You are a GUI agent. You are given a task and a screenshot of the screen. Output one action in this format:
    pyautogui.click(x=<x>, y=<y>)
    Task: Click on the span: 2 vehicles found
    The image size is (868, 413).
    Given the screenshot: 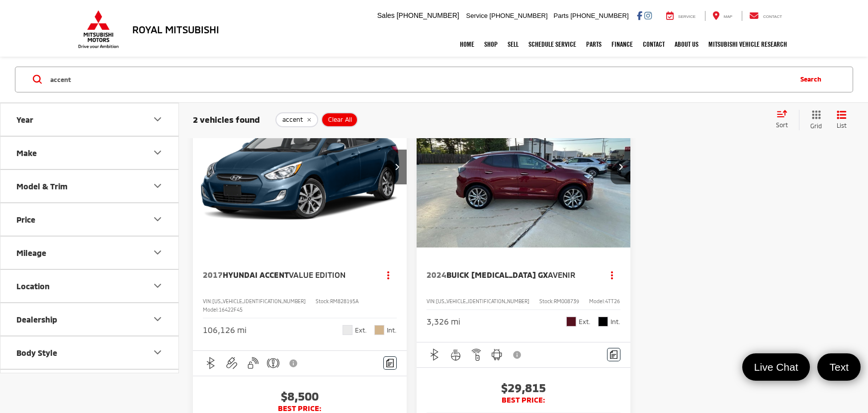 What is the action you would take?
    pyautogui.click(x=226, y=120)
    